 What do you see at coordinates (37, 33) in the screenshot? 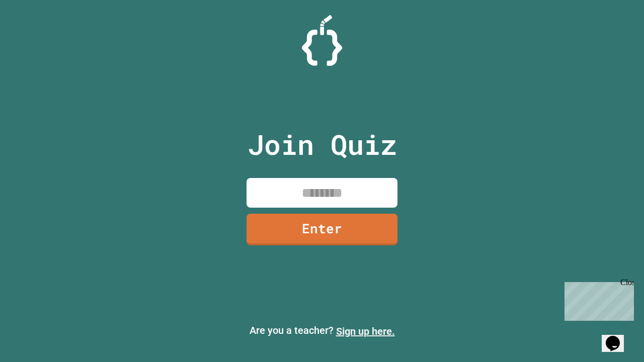
I see `div: Chat with us now!Close` at bounding box center [37, 33].